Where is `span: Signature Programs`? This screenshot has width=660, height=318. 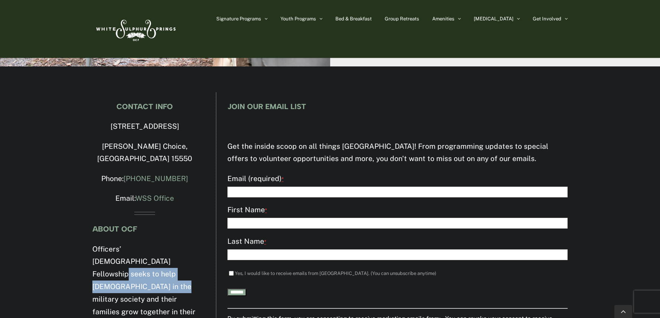 span: Signature Programs is located at coordinates (239, 19).